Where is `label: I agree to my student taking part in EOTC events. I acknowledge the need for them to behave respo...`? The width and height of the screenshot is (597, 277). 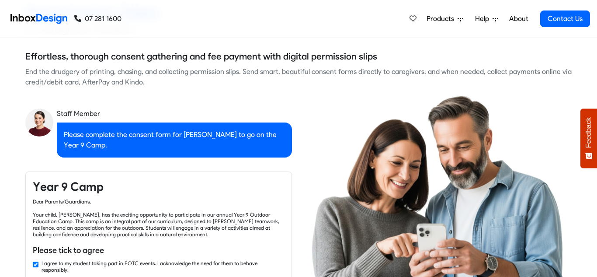
label: I agree to my student taking part in EOTC events. I acknowledge the need for them to behave respo... is located at coordinates (163, 266).